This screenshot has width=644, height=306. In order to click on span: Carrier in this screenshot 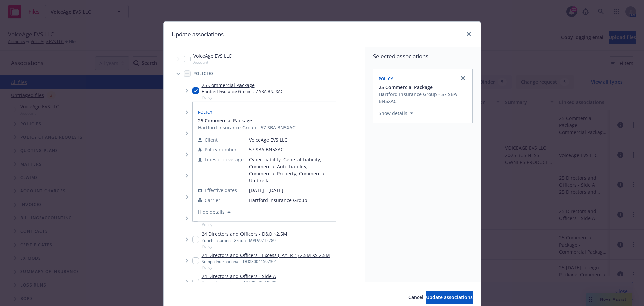, I will do `click(213, 200)`.